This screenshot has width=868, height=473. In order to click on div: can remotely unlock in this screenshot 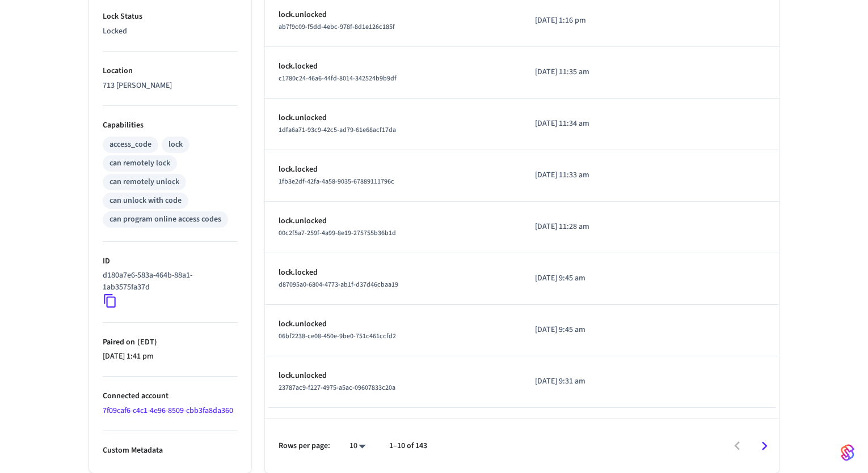, I will do `click(144, 182)`.